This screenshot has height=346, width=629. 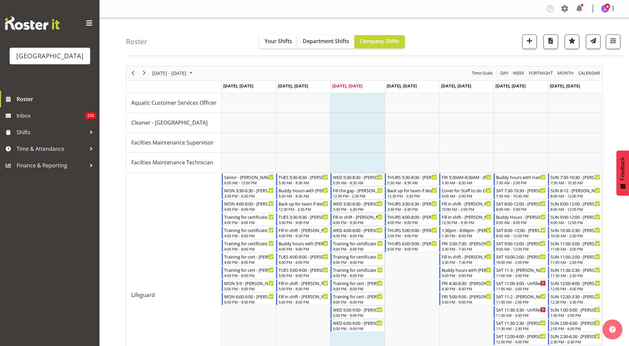 What do you see at coordinates (575, 233) in the screenshot?
I see `div: Lifeguard"s event - SUN 10:30-2:30 - Riley Crosbie Begin From Sunday, September 21, 2025 at 10:30...` at bounding box center [575, 233].